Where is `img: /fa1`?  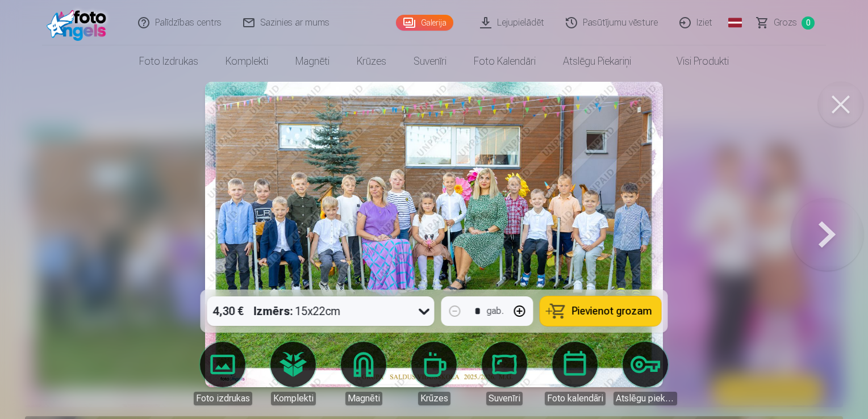 img: /fa1 is located at coordinates (79, 23).